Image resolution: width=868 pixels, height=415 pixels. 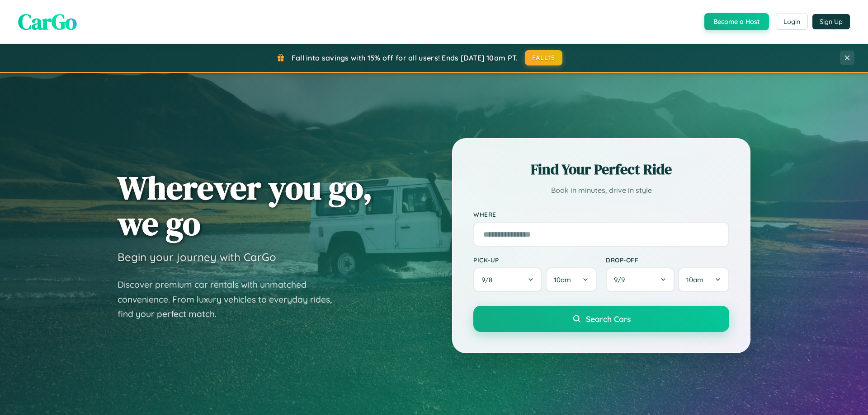 I want to click on span: 9 / 9, so click(x=622, y=279).